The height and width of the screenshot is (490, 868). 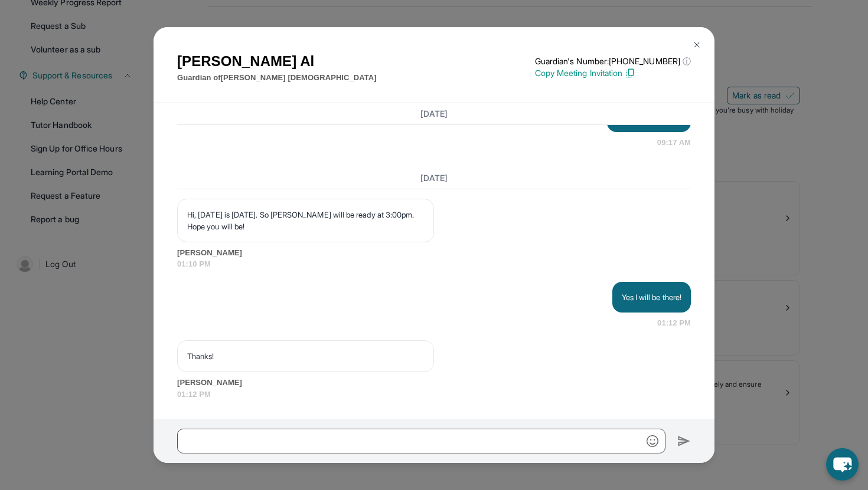 I want to click on img: Close Icon, so click(x=697, y=45).